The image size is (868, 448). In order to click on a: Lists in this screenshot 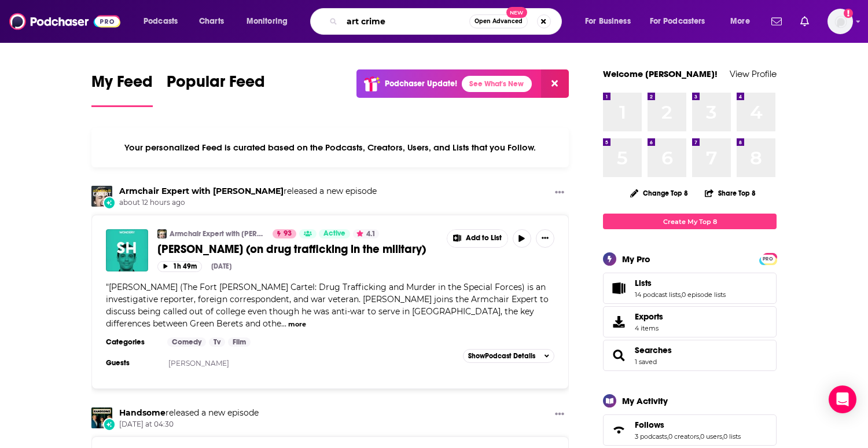, I will do `click(680, 283)`.